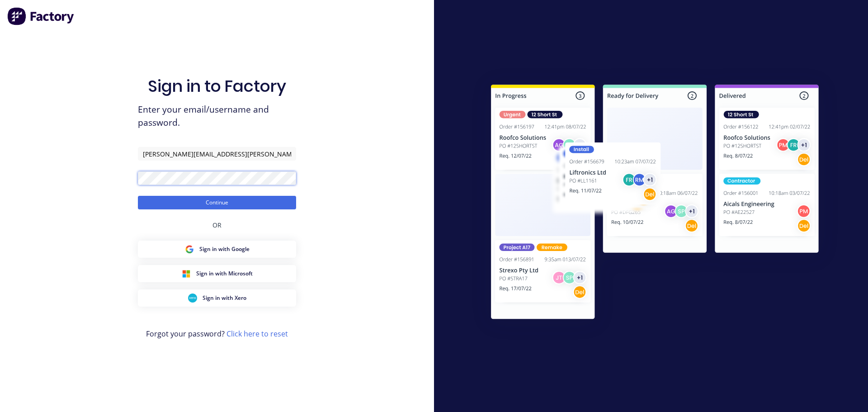 Image resolution: width=868 pixels, height=412 pixels. I want to click on div: OR, so click(217, 225).